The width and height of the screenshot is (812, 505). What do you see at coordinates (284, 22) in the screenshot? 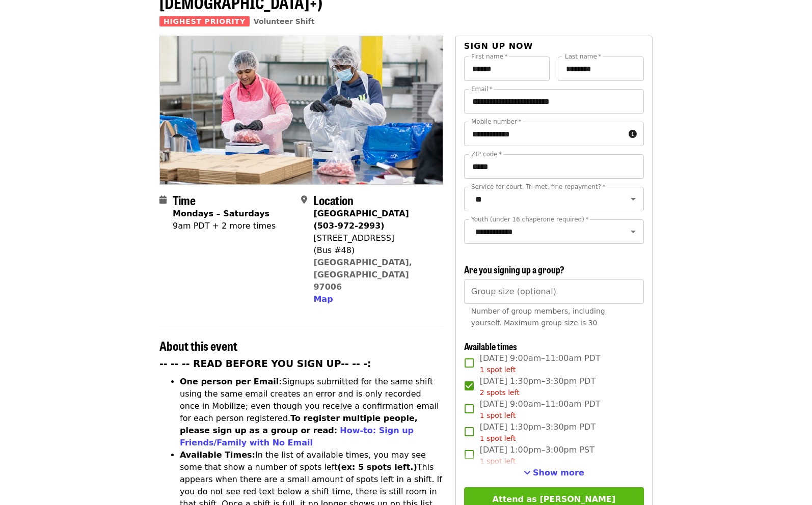
I see `span: Volunteer Shift` at bounding box center [284, 22].